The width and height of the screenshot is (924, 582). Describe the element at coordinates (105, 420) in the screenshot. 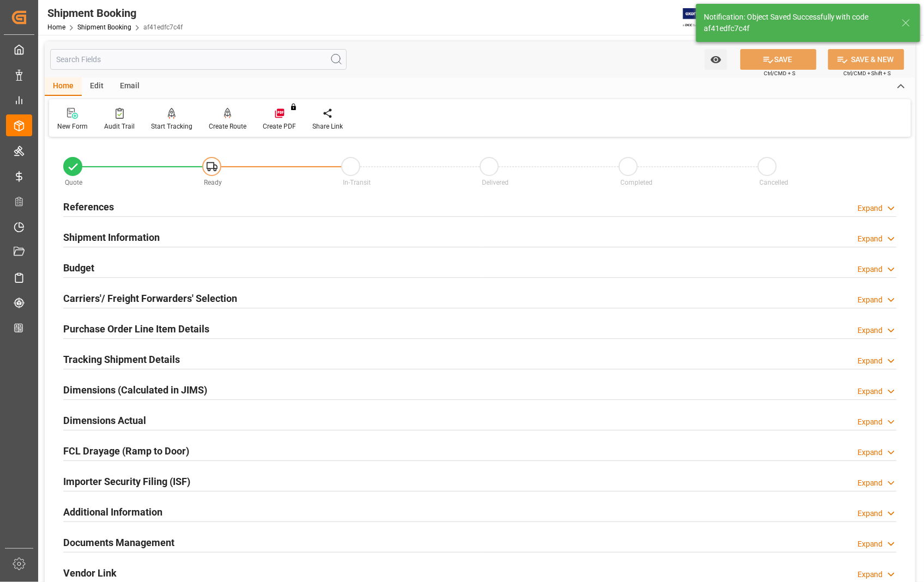

I see `h2: Dimensions Actual` at that location.